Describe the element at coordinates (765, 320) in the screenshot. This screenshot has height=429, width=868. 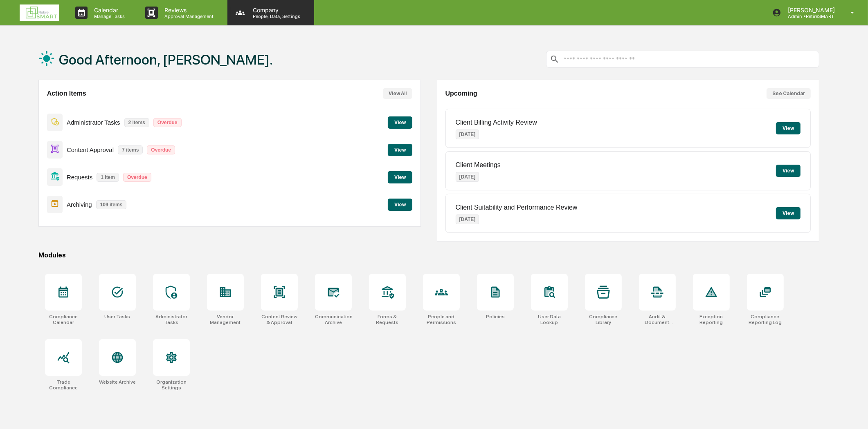
I see `div: Compliance Reporting Log` at that location.